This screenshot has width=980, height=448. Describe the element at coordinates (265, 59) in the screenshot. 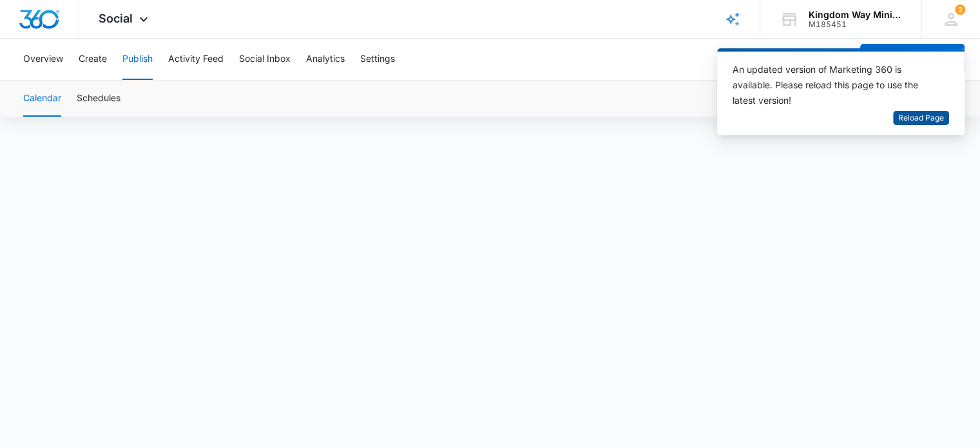

I see `button: Social Inbox` at that location.